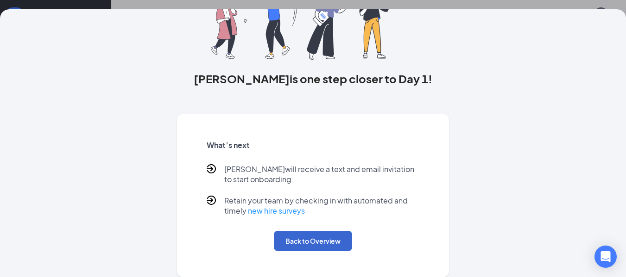 Image resolution: width=626 pixels, height=277 pixels. I want to click on h5: What’s next, so click(313, 145).